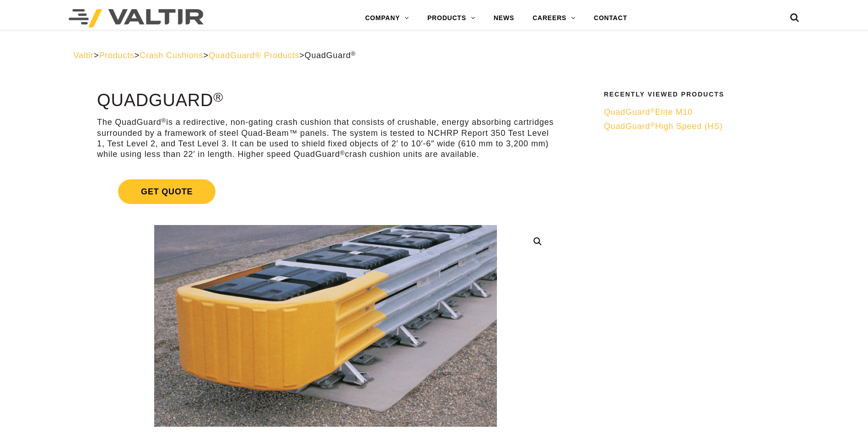 The width and height of the screenshot is (868, 440). What do you see at coordinates (697, 126) in the screenshot?
I see `a: QuadGuard®High Speed (HS)` at bounding box center [697, 126].